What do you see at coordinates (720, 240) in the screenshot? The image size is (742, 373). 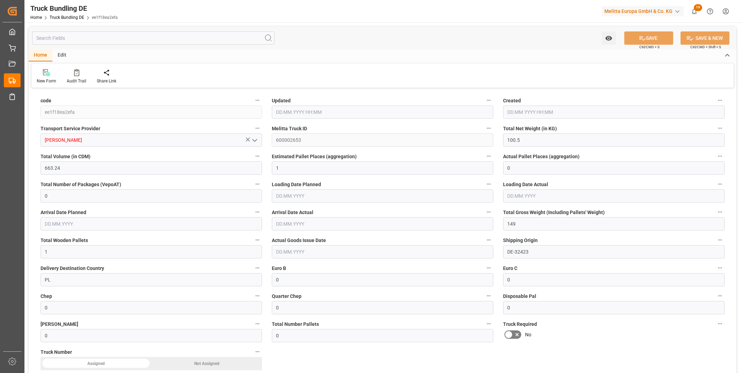 I see `button: Shipping Origin` at bounding box center [720, 240].